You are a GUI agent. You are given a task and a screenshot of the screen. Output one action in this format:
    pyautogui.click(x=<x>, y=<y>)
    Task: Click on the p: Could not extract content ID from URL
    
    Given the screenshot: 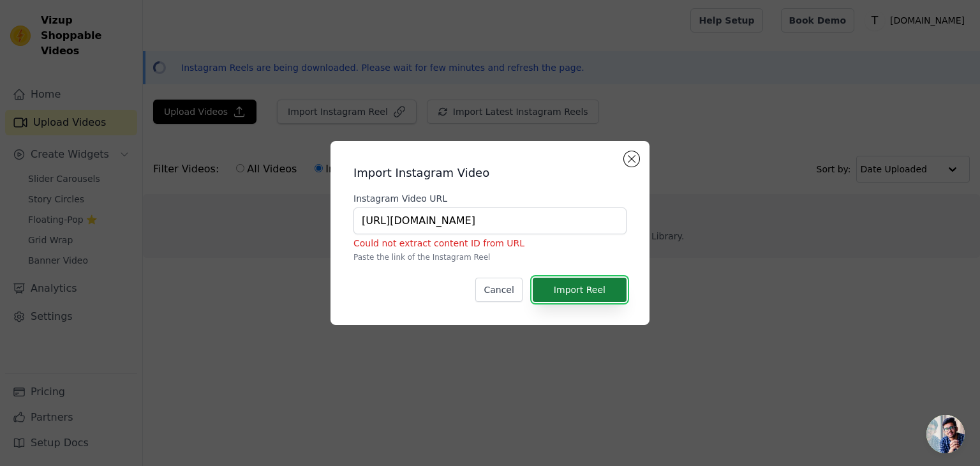 What is the action you would take?
    pyautogui.click(x=490, y=243)
    